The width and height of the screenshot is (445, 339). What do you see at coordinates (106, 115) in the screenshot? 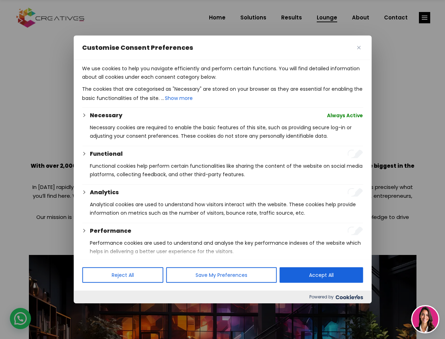
I see `button: Necessary` at bounding box center [106, 115].